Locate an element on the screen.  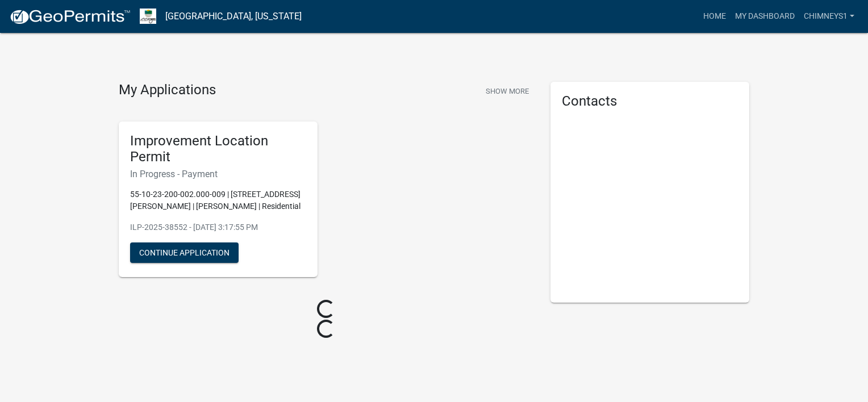
a: Home is located at coordinates (715, 17).